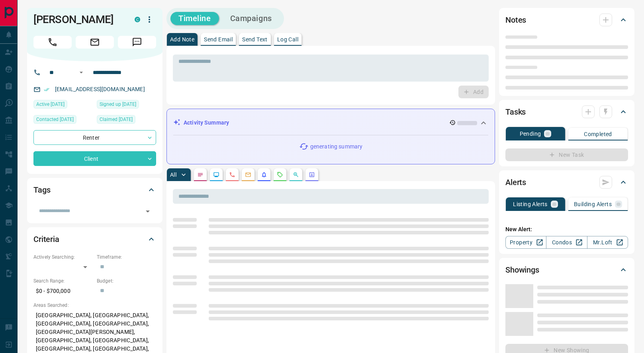 This screenshot has width=644, height=353. Describe the element at coordinates (207, 122) in the screenshot. I see `p: Activity Summary` at that location.